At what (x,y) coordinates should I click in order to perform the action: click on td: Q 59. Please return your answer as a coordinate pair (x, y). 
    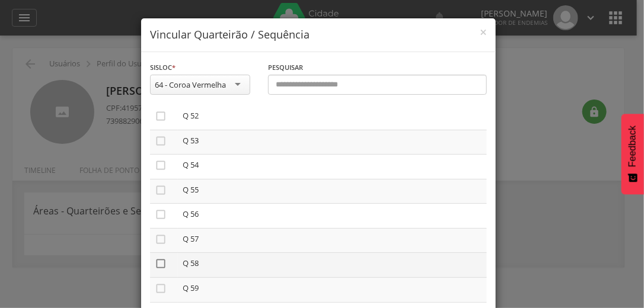
    Looking at the image, I should click on (332, 290).